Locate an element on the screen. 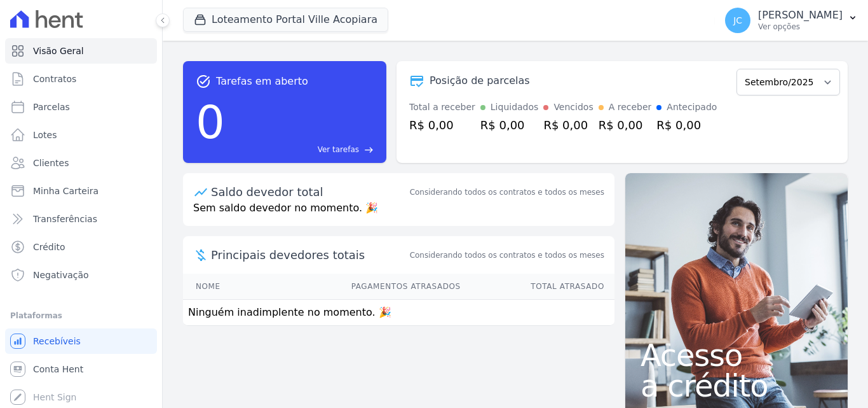 The height and width of the screenshot is (408, 868). span: Minha Carteira is located at coordinates (66, 191).